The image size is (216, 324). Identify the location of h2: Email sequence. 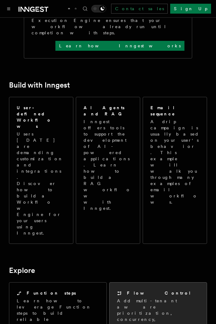
(175, 111).